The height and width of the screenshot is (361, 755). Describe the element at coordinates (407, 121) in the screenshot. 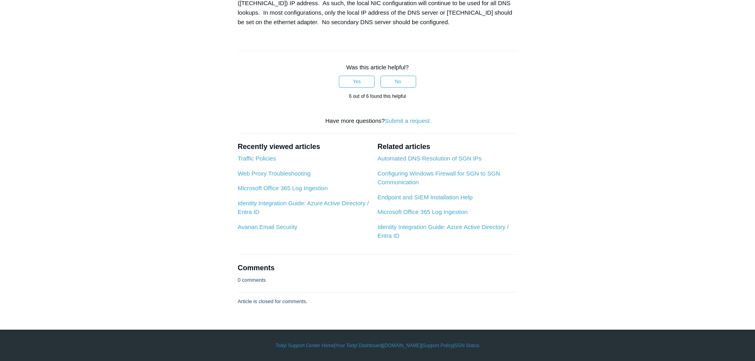

I see `a: Submit a request` at that location.